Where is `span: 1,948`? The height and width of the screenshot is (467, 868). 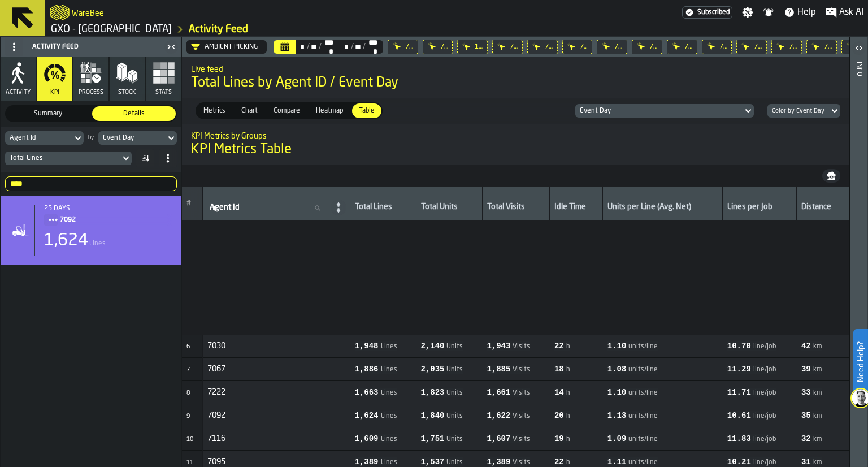 span: 1,948 is located at coordinates (366, 346).